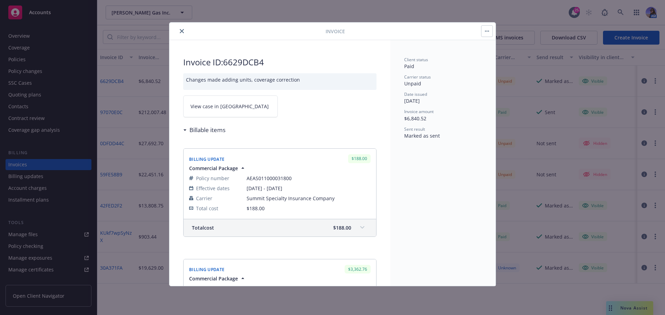 The image size is (665, 315). I want to click on span: Sent result, so click(414, 129).